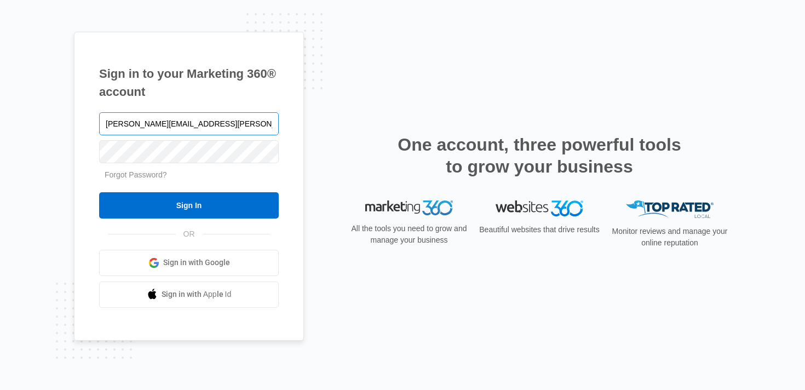 The image size is (805, 390). Describe the element at coordinates (670, 237) in the screenshot. I see `p: Monitor reviews and manage your online reputation` at that location.